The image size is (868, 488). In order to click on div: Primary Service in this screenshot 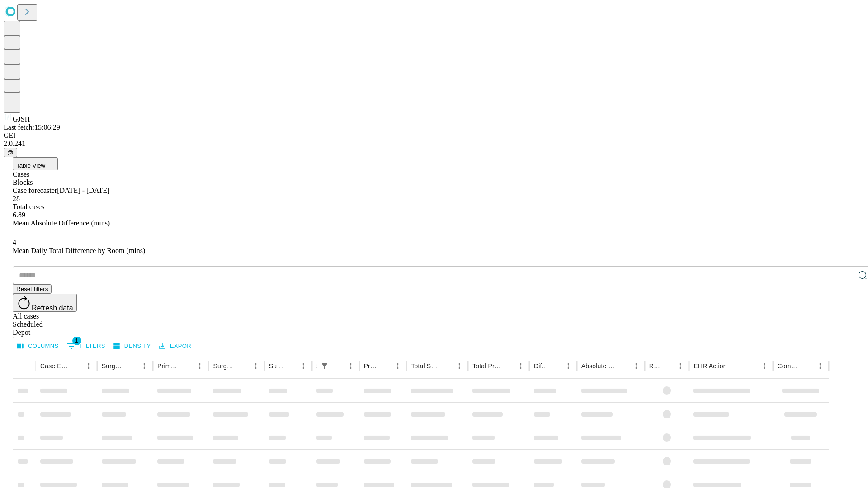, I will do `click(169, 366)`.